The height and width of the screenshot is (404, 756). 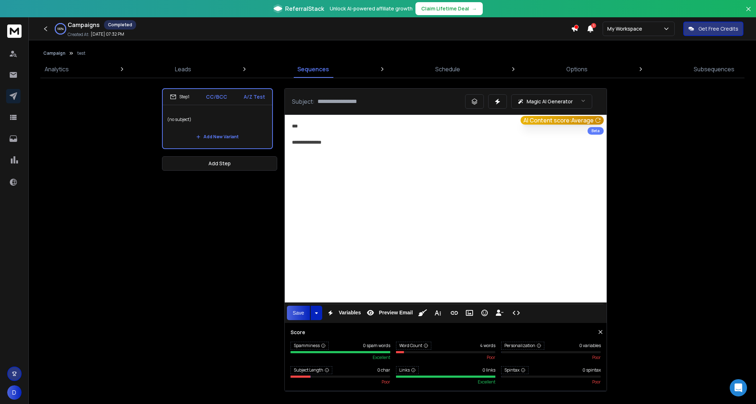 What do you see at coordinates (446, 332) in the screenshot?
I see `h3: Score` at bounding box center [446, 332].